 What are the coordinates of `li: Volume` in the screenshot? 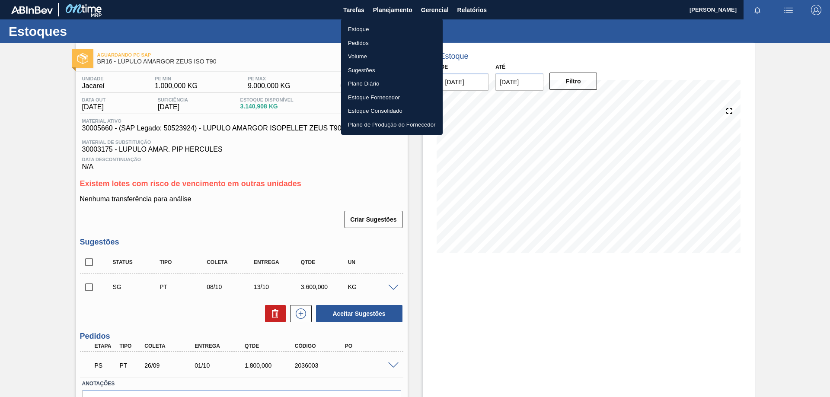 It's located at (391, 57).